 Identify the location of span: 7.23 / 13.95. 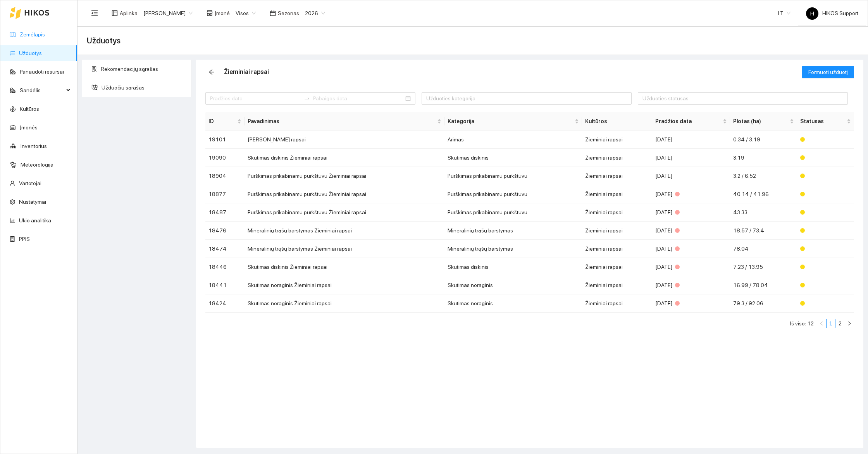
(748, 267).